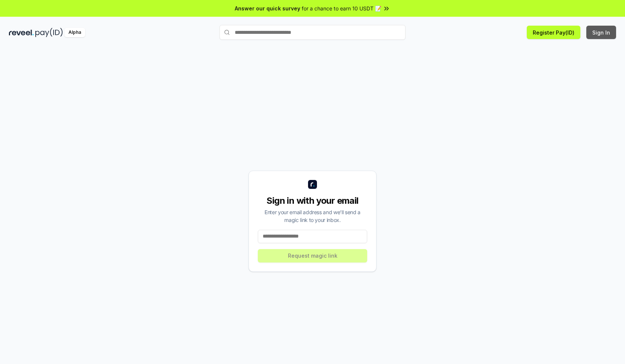  What do you see at coordinates (268, 8) in the screenshot?
I see `span: Answer our quick survey` at bounding box center [268, 8].